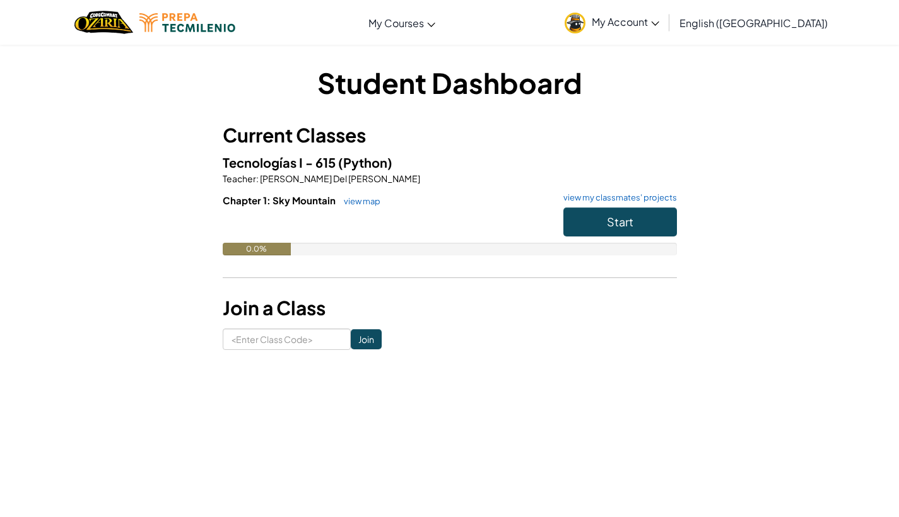 The height and width of the screenshot is (517, 899). I want to click on h3: Join a Class, so click(450, 308).